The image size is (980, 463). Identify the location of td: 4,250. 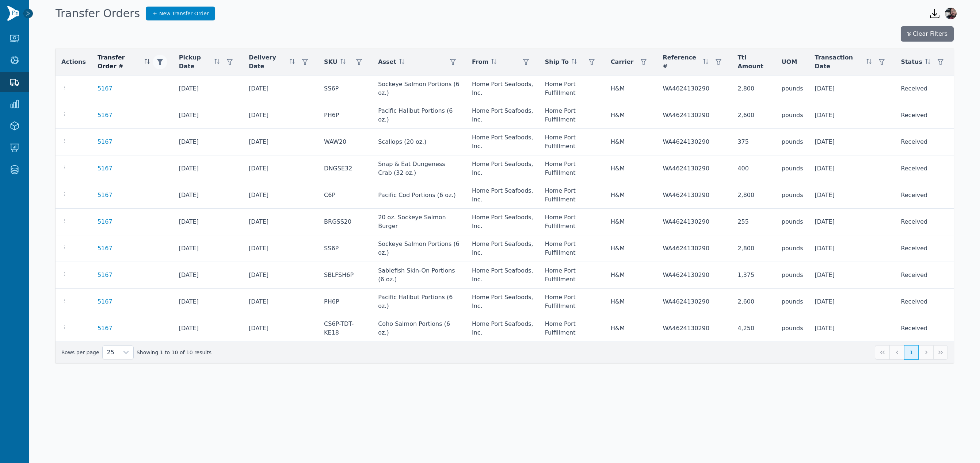
(754, 329).